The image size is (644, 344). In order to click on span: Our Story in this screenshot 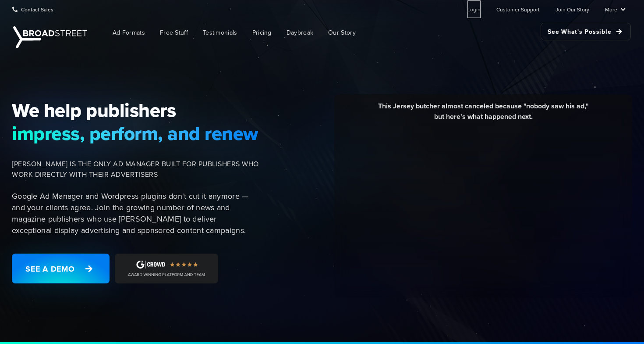, I will do `click(342, 33)`.